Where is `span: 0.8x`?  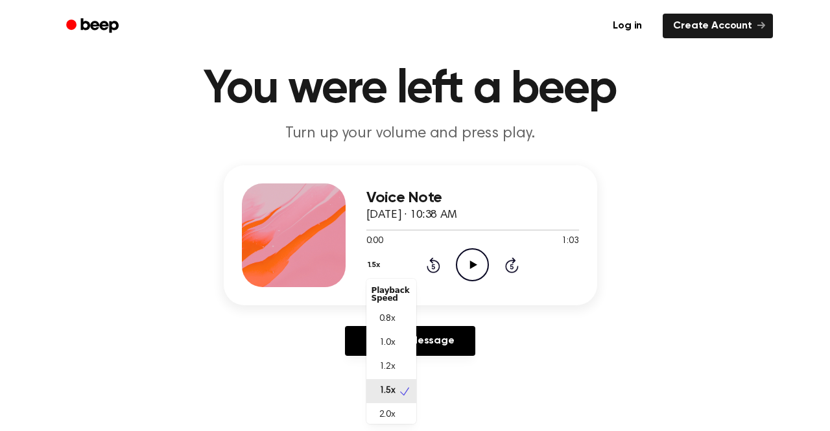
span: 0.8x is located at coordinates (387, 319).